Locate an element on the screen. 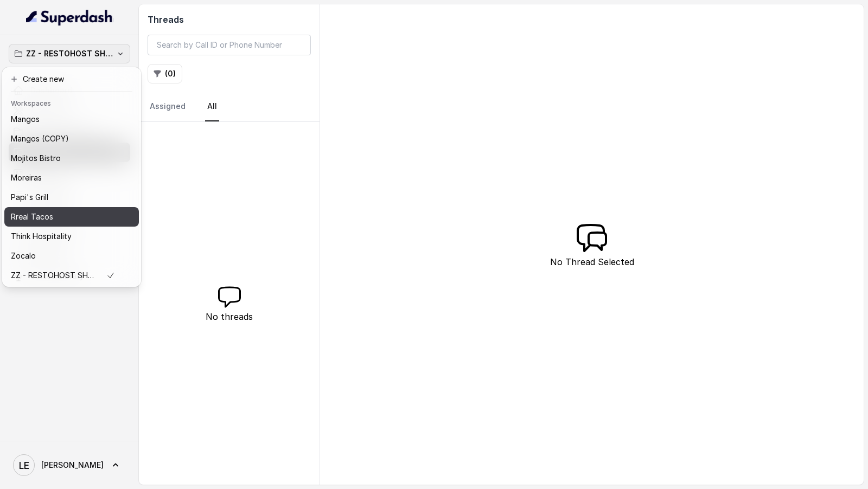 Image resolution: width=868 pixels, height=489 pixels. p: Think Hospitality is located at coordinates (41, 236).